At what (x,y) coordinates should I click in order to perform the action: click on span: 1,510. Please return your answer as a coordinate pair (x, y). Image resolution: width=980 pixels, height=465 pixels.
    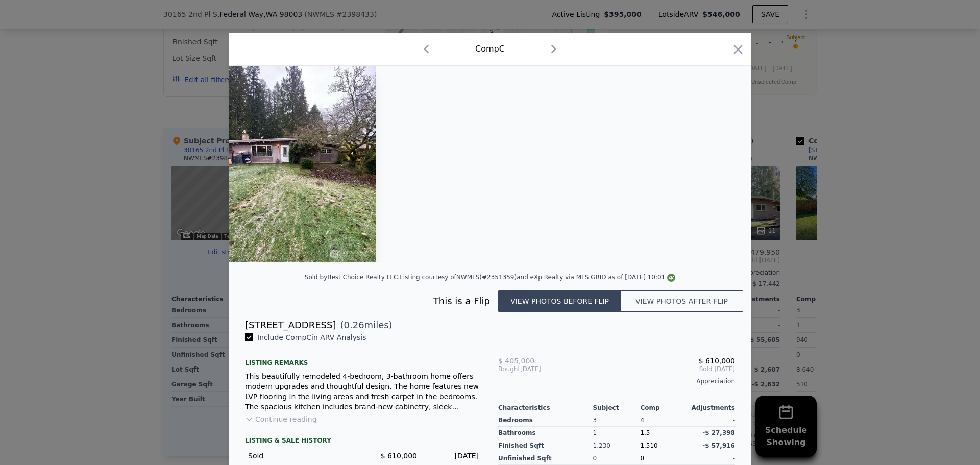
    Looking at the image, I should click on (649, 446).